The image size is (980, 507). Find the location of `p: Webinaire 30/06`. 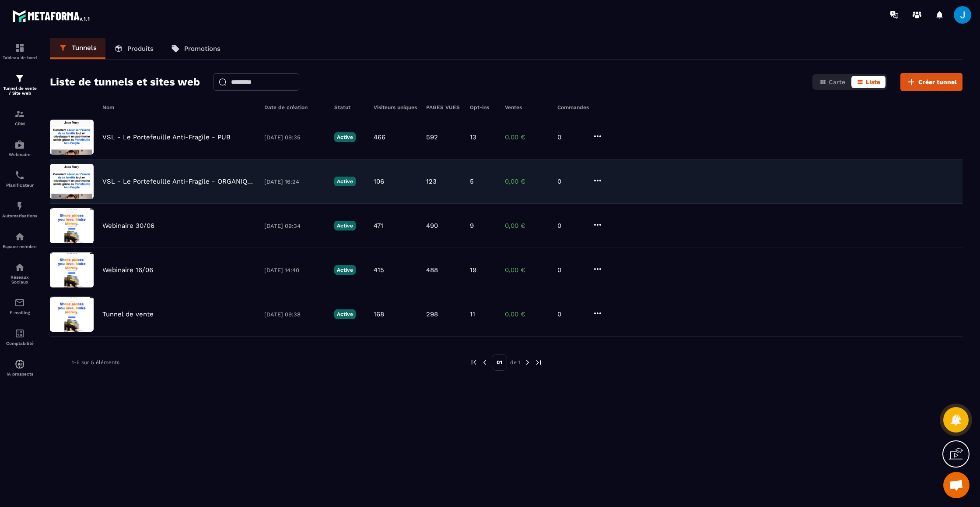

p: Webinaire 30/06 is located at coordinates (129, 226).